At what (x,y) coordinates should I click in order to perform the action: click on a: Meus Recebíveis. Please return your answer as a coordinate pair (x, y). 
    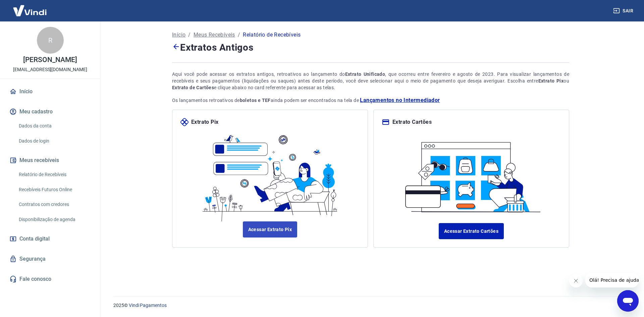
    Looking at the image, I should click on (215, 35).